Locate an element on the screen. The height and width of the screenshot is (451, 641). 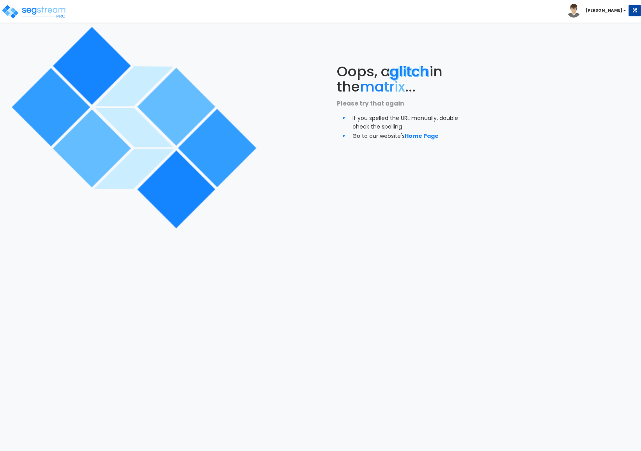
img: avatar.png is located at coordinates (573, 11).